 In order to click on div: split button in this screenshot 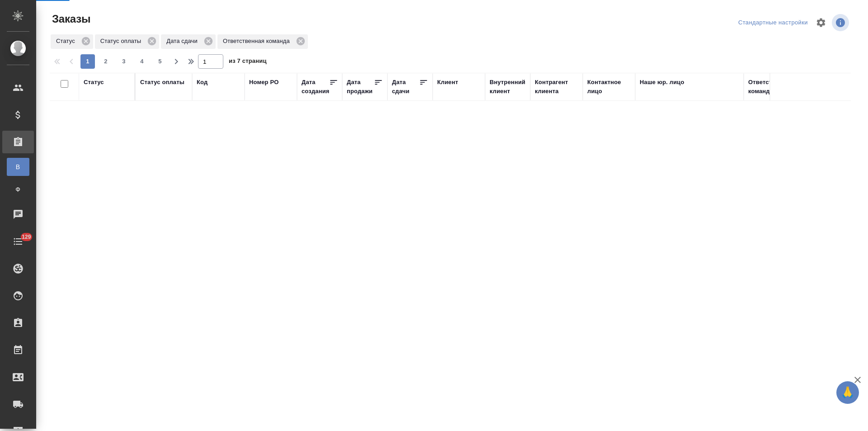, I will do `click(773, 23)`.